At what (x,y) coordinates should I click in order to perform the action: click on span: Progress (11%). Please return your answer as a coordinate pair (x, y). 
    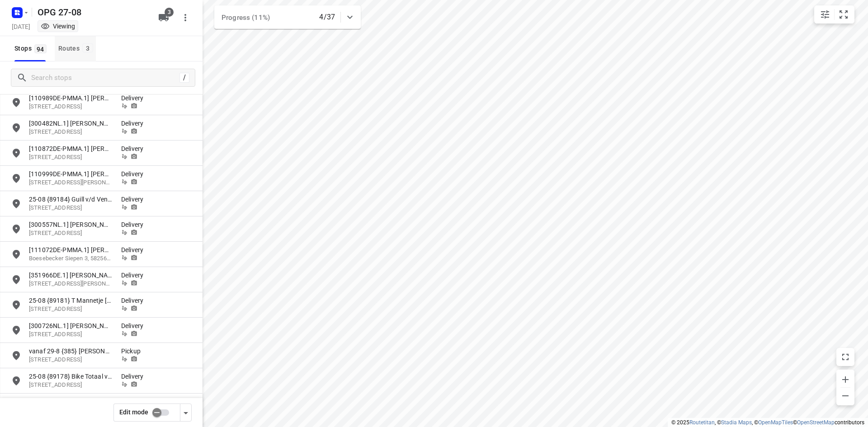
    Looking at the image, I should click on (245, 18).